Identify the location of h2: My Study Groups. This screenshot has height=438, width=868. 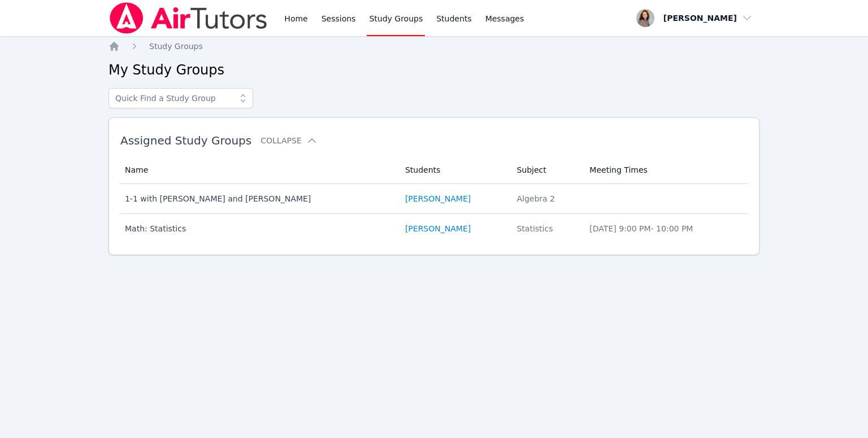
(434, 70).